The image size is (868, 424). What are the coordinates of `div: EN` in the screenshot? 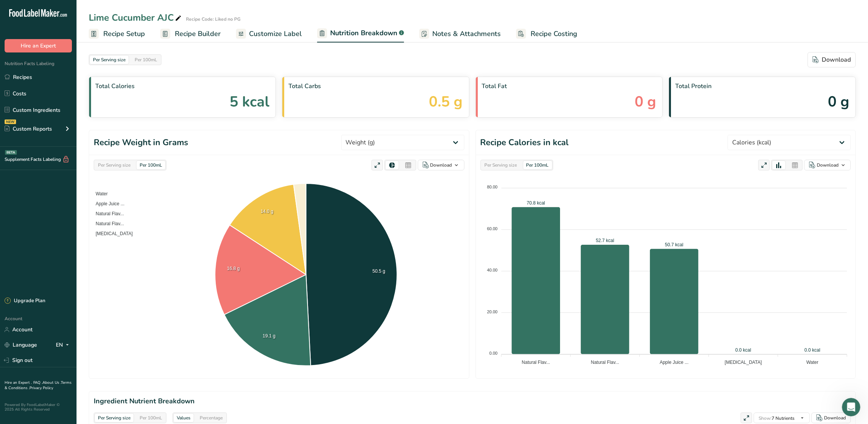 It's located at (64, 345).